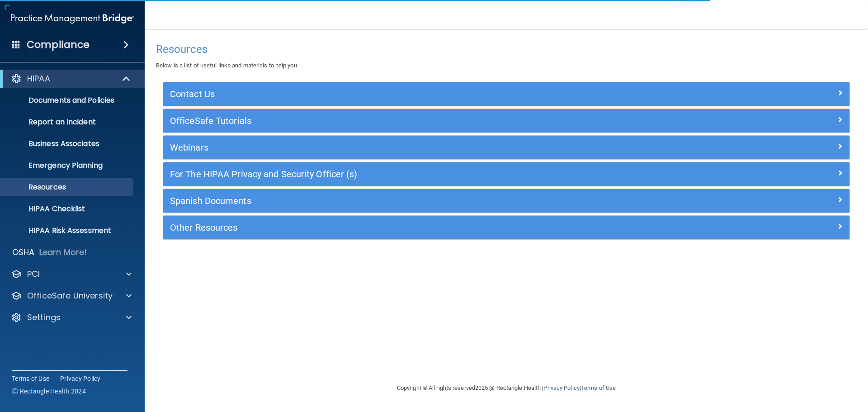  I want to click on p: PCI, so click(33, 274).